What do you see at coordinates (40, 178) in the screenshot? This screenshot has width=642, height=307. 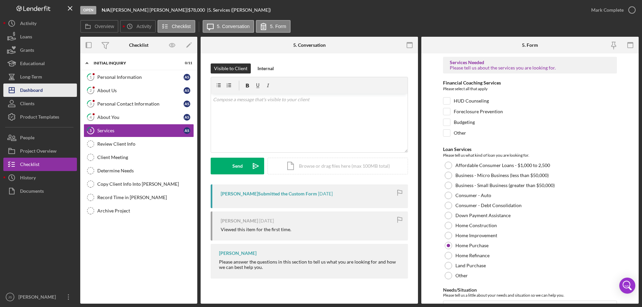 I see `button: History` at bounding box center [40, 178].